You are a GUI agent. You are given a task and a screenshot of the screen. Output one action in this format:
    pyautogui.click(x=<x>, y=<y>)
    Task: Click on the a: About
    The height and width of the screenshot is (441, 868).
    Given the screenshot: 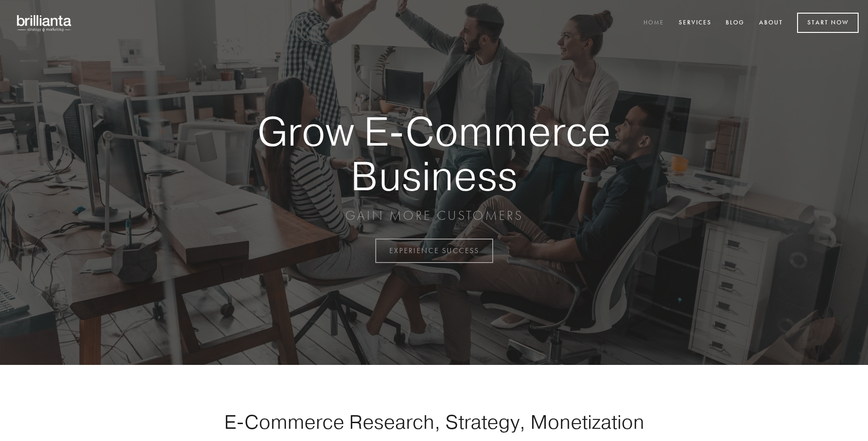 What is the action you would take?
    pyautogui.click(x=771, y=23)
    